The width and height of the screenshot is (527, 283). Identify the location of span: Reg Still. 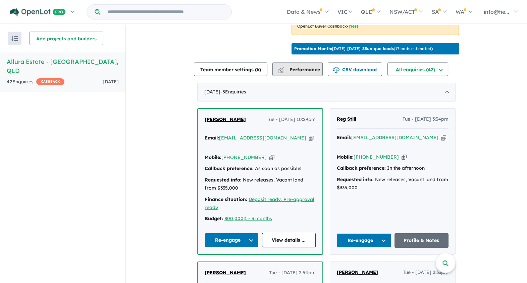
(347, 119).